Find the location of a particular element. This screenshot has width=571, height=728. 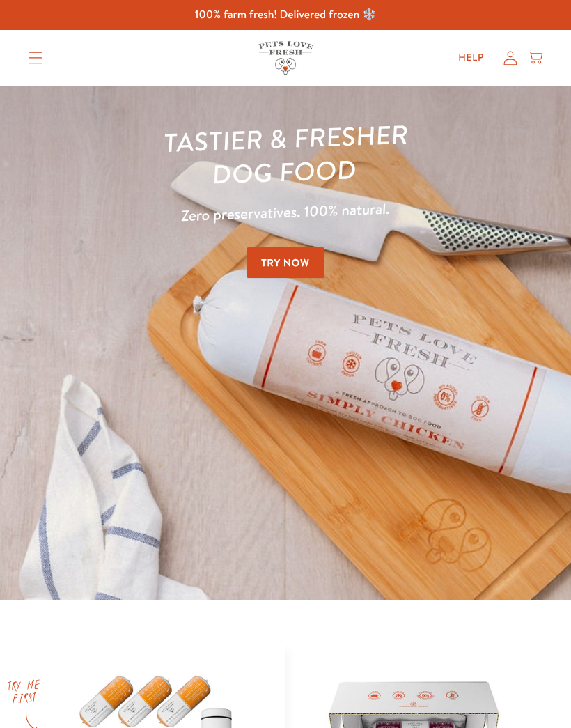

a: Try Now is located at coordinates (286, 262).